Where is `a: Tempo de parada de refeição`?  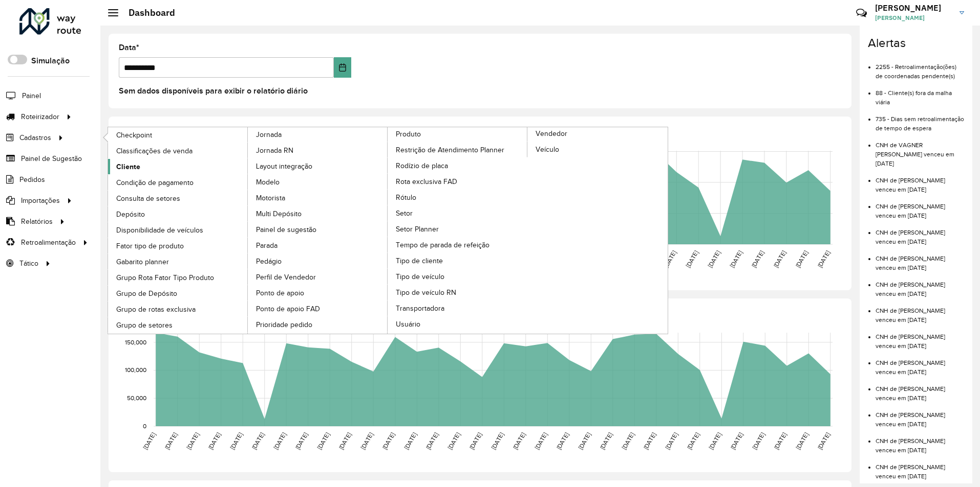 a: Tempo de parada de refeição is located at coordinates (457, 245).